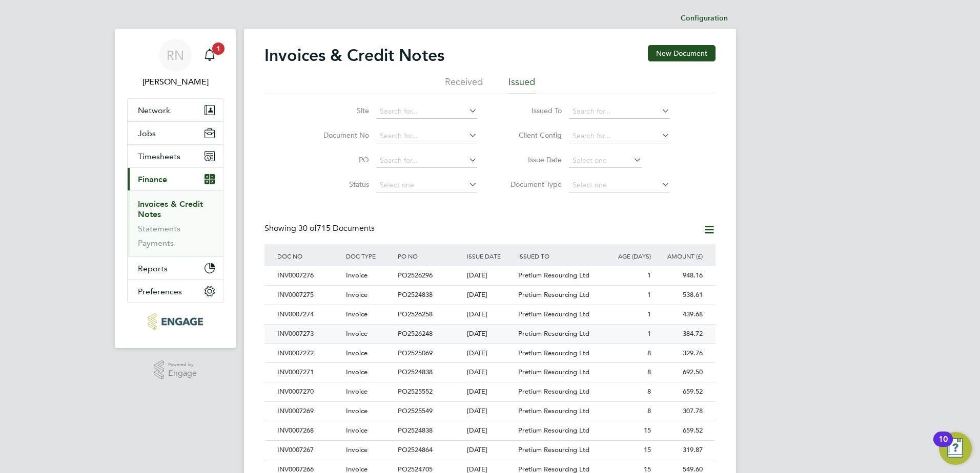  I want to click on nav: Main navigation, so click(175, 188).